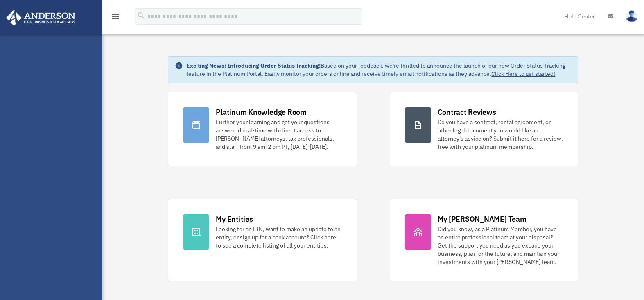 Image resolution: width=644 pixels, height=300 pixels. What do you see at coordinates (115, 16) in the screenshot?
I see `i: menu` at bounding box center [115, 16].